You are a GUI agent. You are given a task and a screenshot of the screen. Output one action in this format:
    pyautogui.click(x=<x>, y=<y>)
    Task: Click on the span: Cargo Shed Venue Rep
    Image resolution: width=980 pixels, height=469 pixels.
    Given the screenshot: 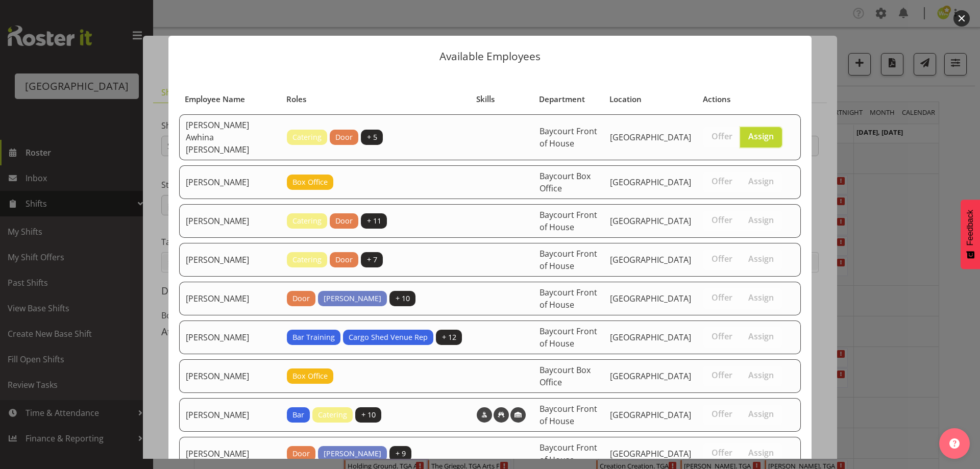 What is the action you would take?
    pyautogui.click(x=388, y=338)
    